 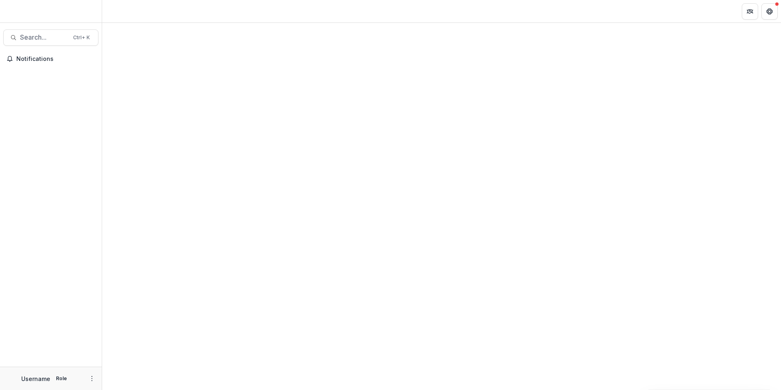 I want to click on nav: breadcrumb, so click(x=122, y=11).